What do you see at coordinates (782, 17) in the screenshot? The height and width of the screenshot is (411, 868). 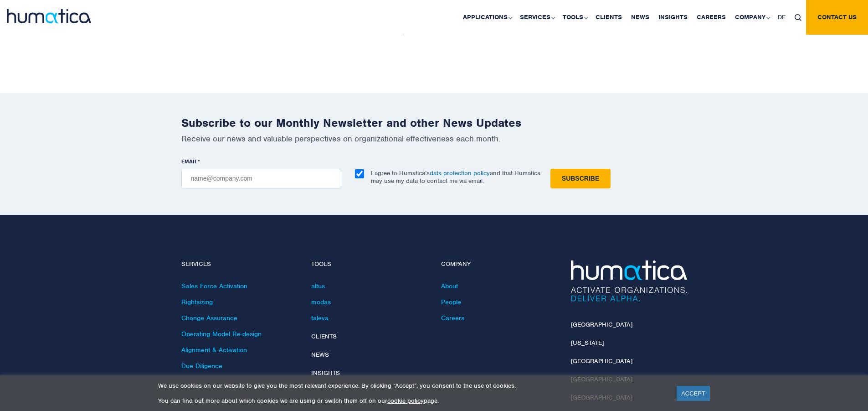 I see `span: DE` at bounding box center [782, 17].